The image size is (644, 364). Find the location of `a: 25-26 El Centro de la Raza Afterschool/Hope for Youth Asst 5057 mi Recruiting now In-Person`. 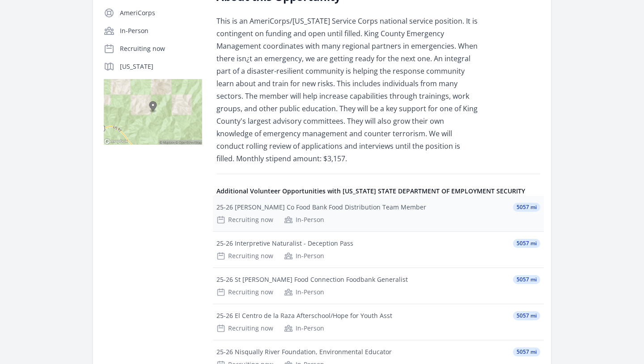

a: 25-26 El Centro de la Raza Afterschool/Hope for Youth Asst 5057 mi Recruiting now In-Person is located at coordinates (378, 322).